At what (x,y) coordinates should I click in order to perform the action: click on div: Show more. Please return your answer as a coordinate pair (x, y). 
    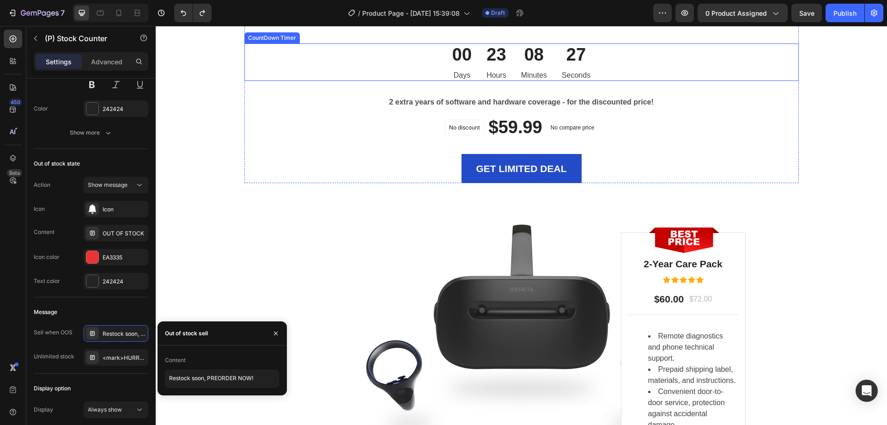
    Looking at the image, I should click on (91, 133).